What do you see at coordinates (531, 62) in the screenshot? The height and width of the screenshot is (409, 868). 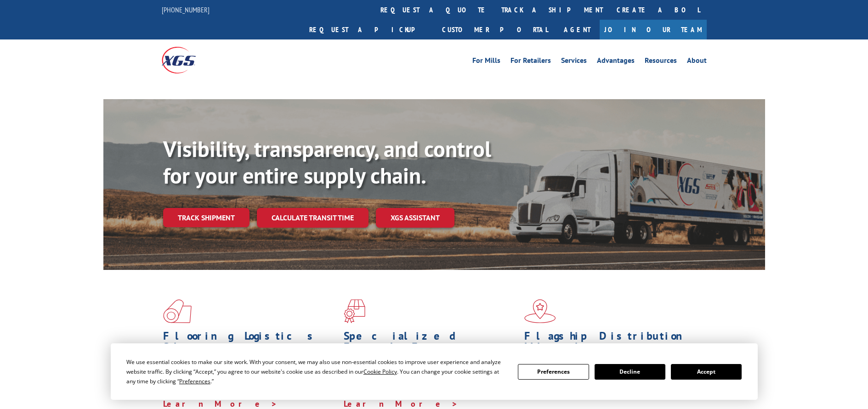 I see `a: For Retailers` at bounding box center [531, 62].